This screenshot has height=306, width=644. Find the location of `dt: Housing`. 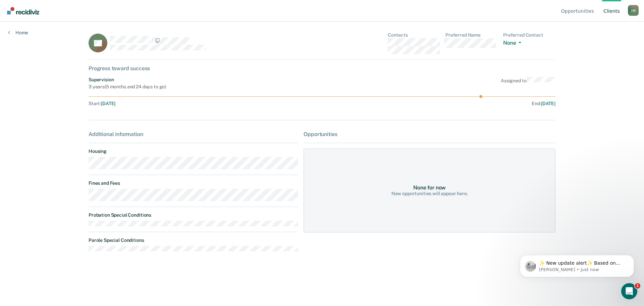

dt: Housing is located at coordinates (194, 151).